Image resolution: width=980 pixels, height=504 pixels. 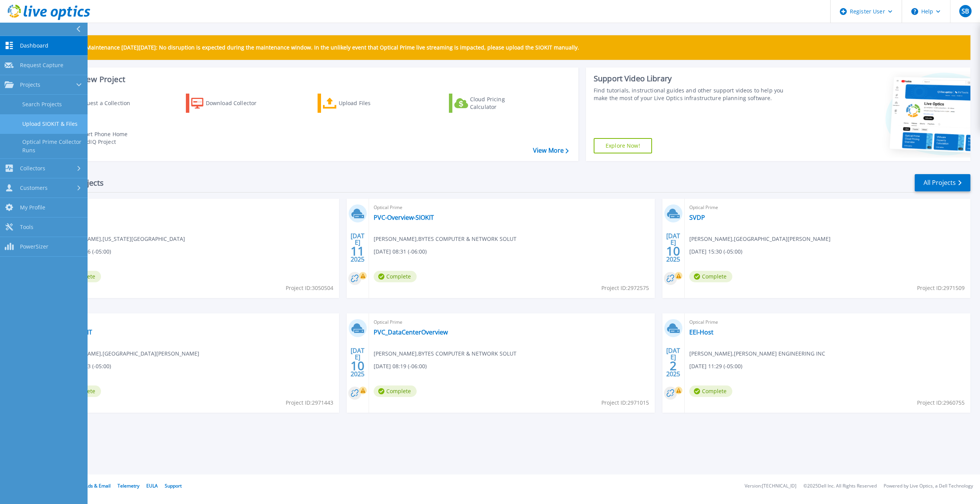 What do you see at coordinates (34, 46) in the screenshot?
I see `span: Dashboard` at bounding box center [34, 46].